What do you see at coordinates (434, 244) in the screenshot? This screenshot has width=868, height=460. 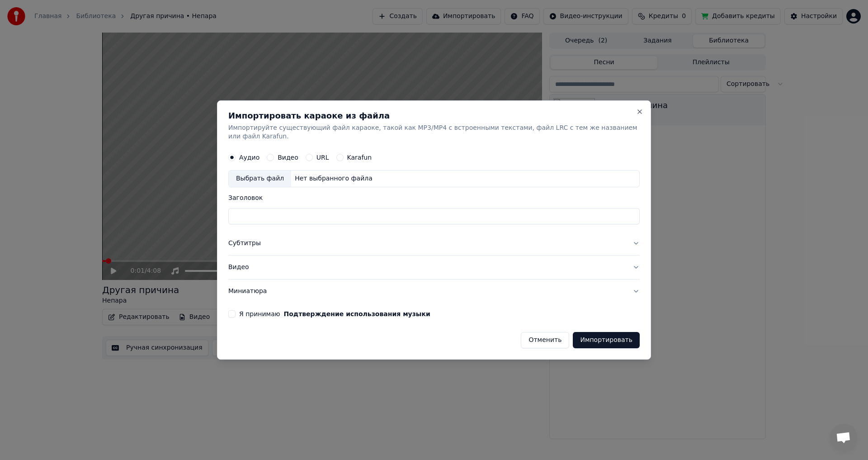 I see `button: Субтитры` at bounding box center [434, 244].